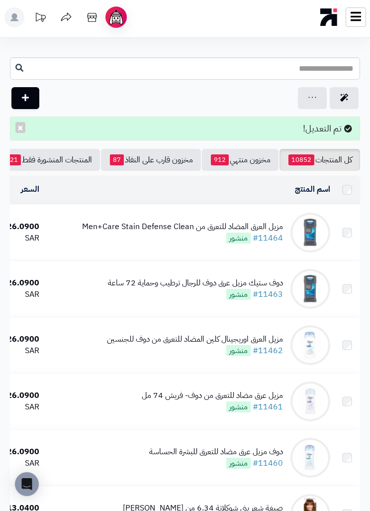  Describe the element at coordinates (311, 232) in the screenshot. I see `img: مزيل العرق المضاد للتعرق من Men+Care Stain Defense Clean` at that location.